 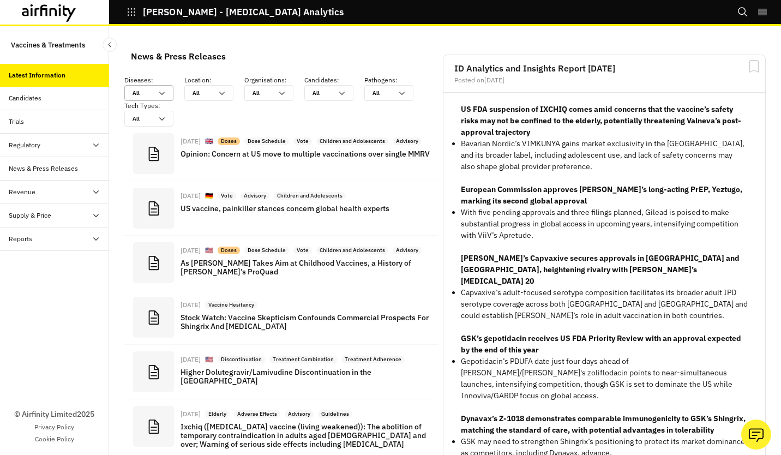 What do you see at coordinates (601, 343) in the screenshot?
I see `strong: GSK’s gepotidacin receives US FDA Priority Review with an approval expected by the end of this year` at bounding box center [601, 343].